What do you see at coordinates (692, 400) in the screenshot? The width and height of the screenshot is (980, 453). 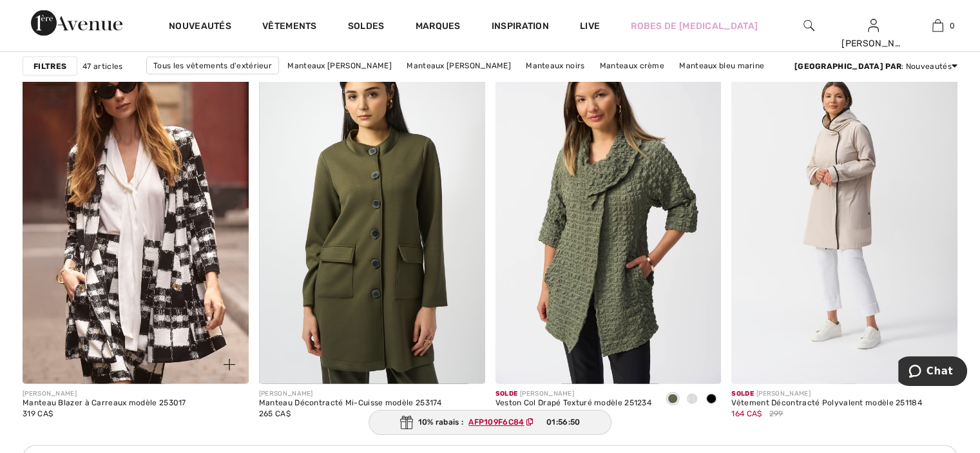 I see `div: Vanilla 30` at bounding box center [692, 400].